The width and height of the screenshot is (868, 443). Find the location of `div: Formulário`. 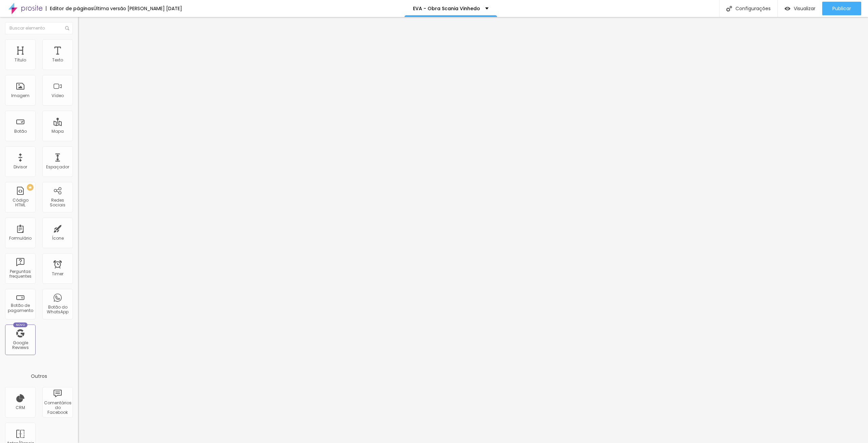

div: Formulário is located at coordinates (20, 238).